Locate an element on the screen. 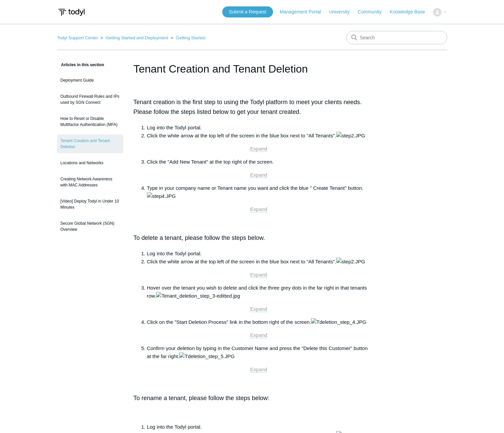  input: Search is located at coordinates (397, 37).